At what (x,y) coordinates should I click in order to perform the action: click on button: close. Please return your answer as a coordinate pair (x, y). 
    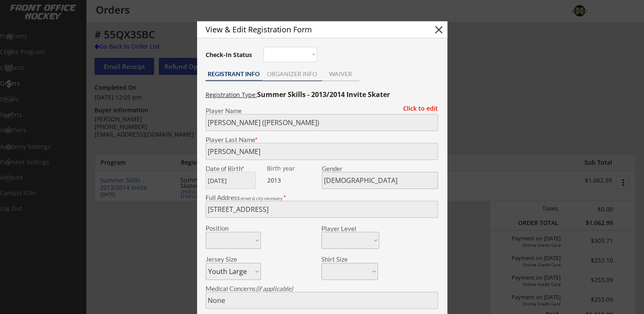
    Looking at the image, I should click on (439, 30).